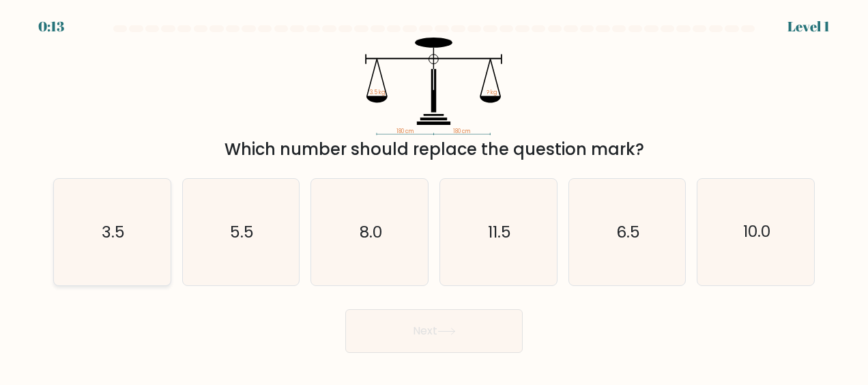  Describe the element at coordinates (51, 27) in the screenshot. I see `div: 0:13` at that location.